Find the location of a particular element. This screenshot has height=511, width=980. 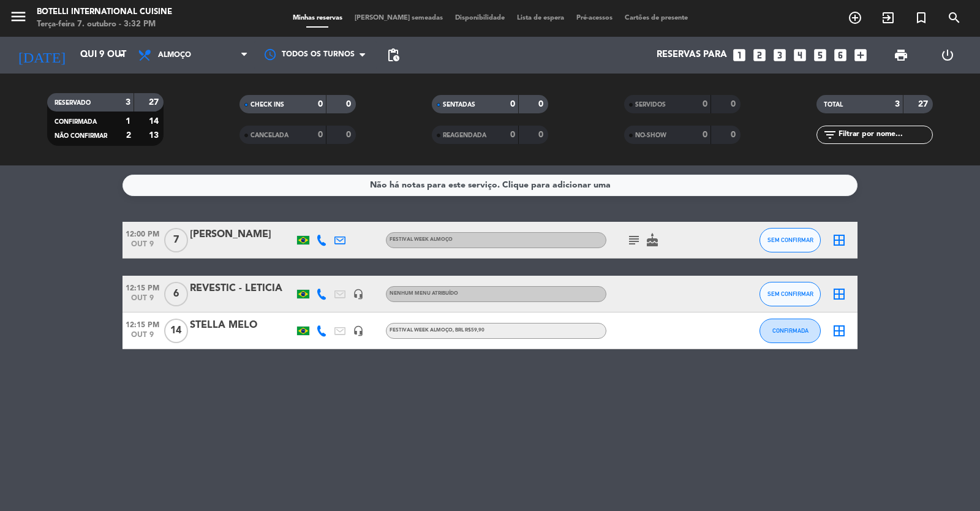

strong: 2 is located at coordinates (129, 135).